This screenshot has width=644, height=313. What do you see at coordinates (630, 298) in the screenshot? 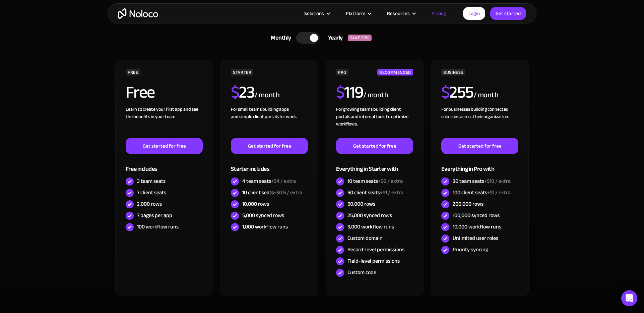
I see `div: Open Intercom Messenger` at bounding box center [630, 298].